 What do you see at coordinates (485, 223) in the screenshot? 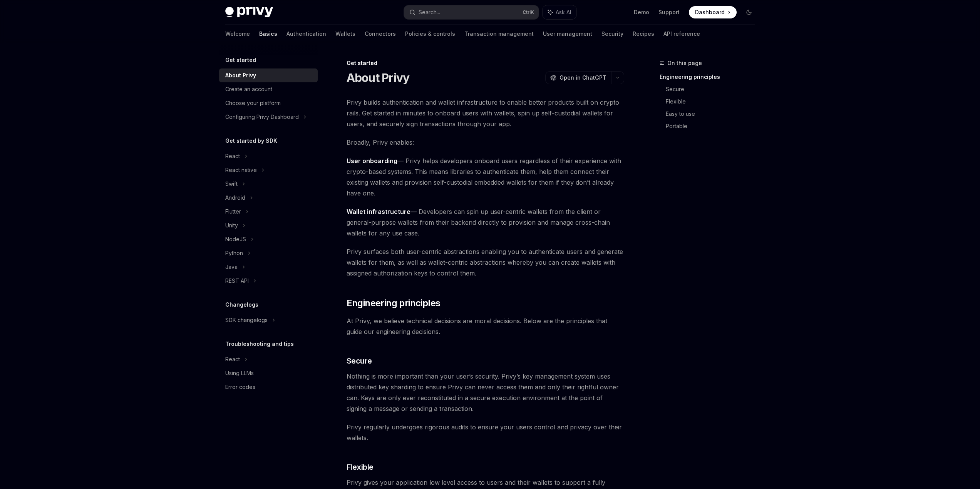
I see `span: — Developers can spin up user-centric wallets from the client or general-purpose wallets from the...` at bounding box center [485, 223].